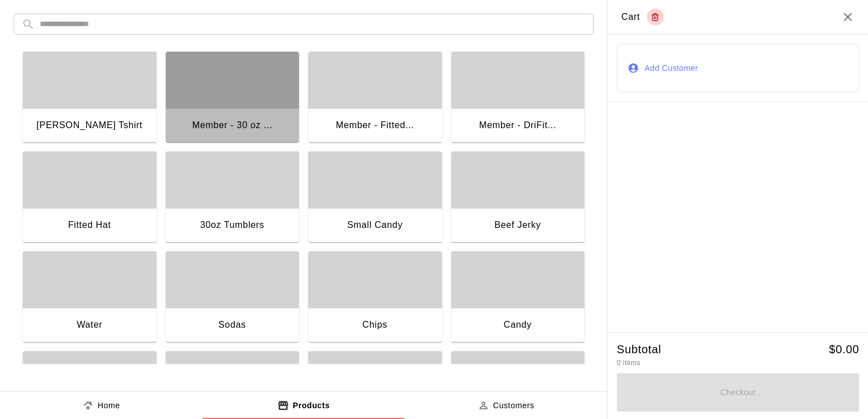 This screenshot has width=868, height=419. I want to click on button: Water, so click(90, 298).